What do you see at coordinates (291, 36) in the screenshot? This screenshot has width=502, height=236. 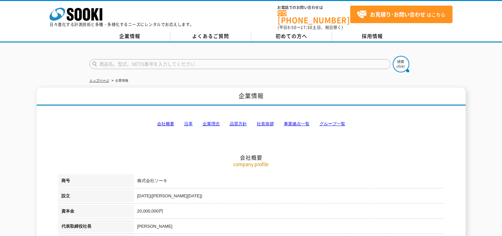 I see `span: 初めての方へ` at bounding box center [291, 36].